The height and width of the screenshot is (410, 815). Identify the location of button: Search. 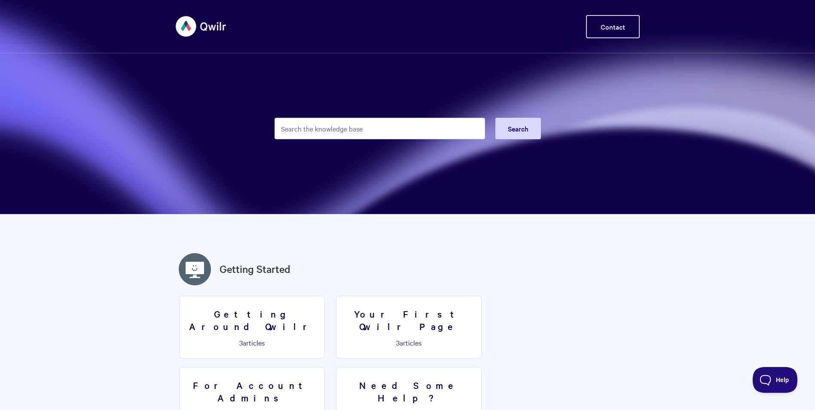
(518, 128).